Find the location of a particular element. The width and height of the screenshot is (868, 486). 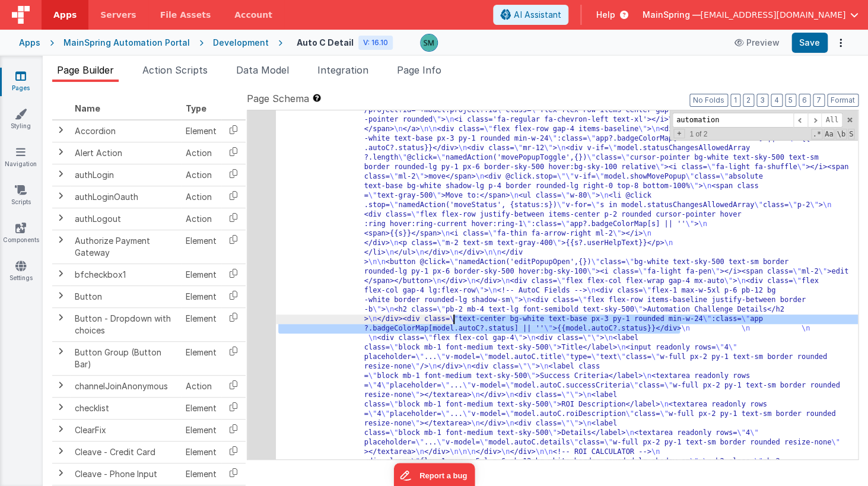

span: Page Builder is located at coordinates (86, 70).